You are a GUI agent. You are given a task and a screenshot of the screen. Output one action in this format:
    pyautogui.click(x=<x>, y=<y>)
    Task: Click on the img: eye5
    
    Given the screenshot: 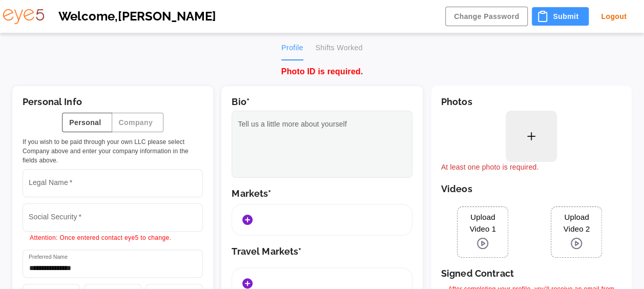 What is the action you would take?
    pyautogui.click(x=24, y=16)
    